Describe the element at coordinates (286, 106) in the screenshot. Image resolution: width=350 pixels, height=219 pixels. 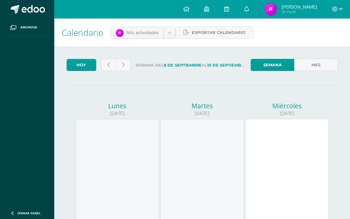
I see `div: Miércoles` at that location.